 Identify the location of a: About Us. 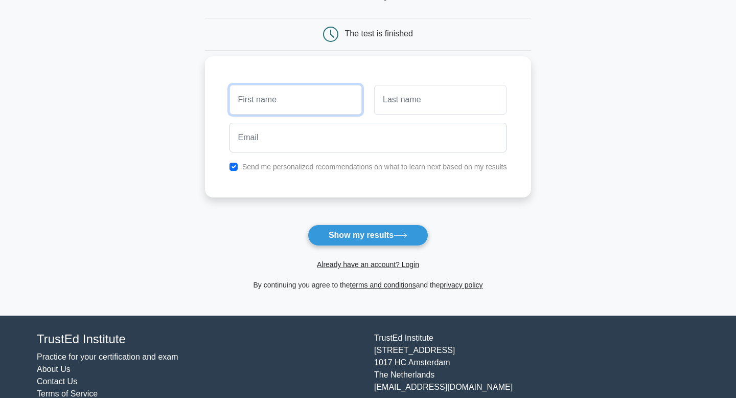
(54, 368).